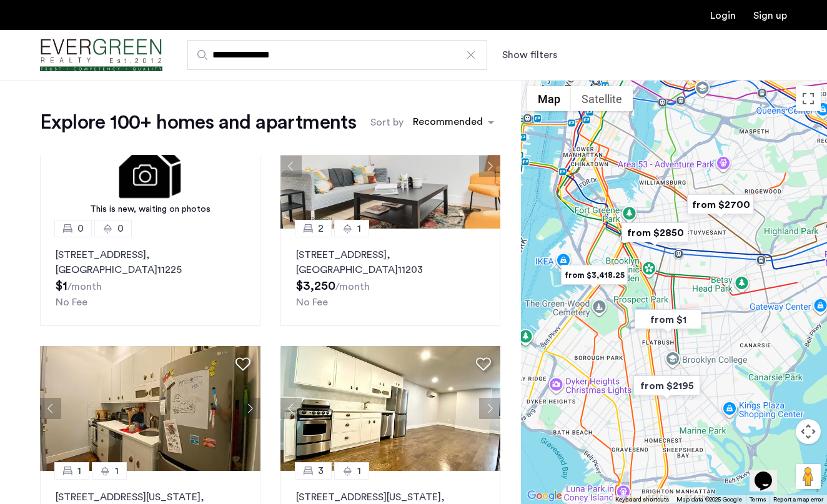 The image size is (827, 504). I want to click on a: Open this area in Google Maps (opens a new window), so click(545, 496).